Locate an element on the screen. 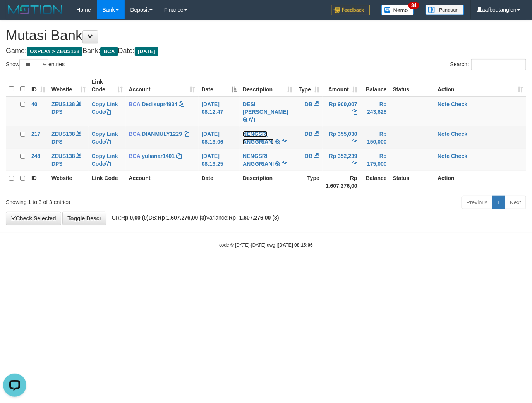 The width and height of the screenshot is (532, 403). th: ID is located at coordinates (38, 182).